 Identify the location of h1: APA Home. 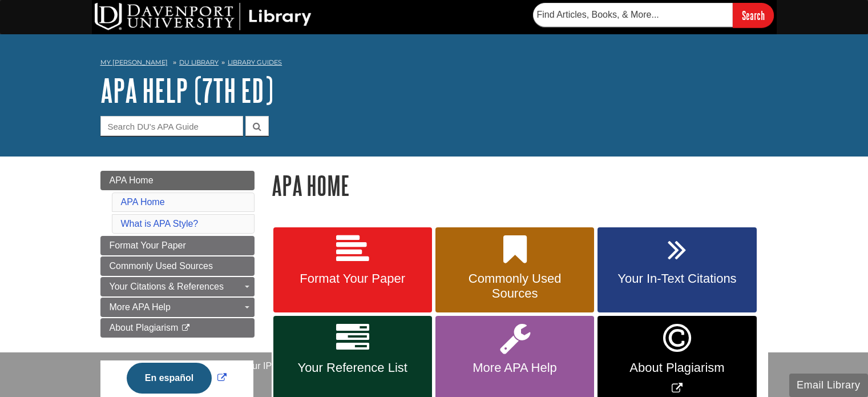
(520, 185).